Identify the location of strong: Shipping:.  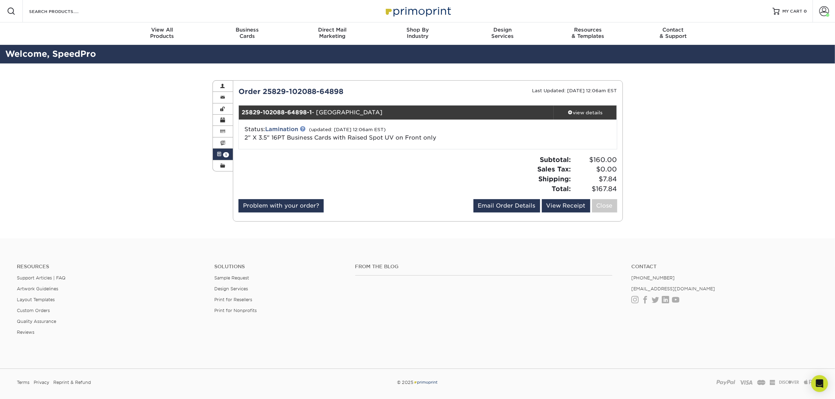
(555, 179).